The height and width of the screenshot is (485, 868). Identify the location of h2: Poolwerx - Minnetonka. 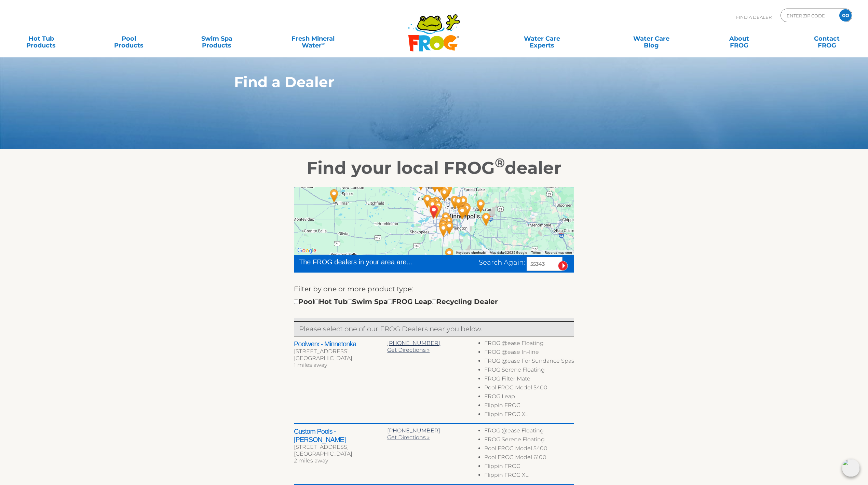
(340, 344).